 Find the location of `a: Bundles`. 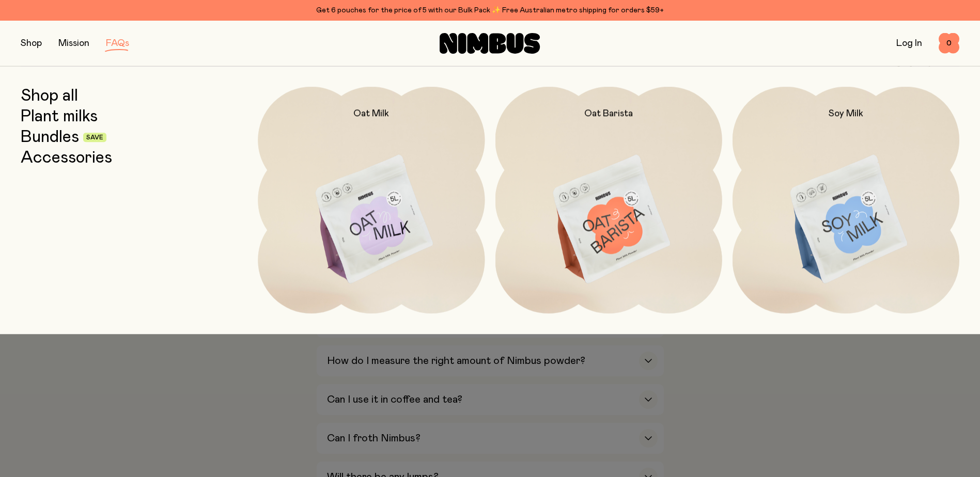

a: Bundles is located at coordinates (49, 137).